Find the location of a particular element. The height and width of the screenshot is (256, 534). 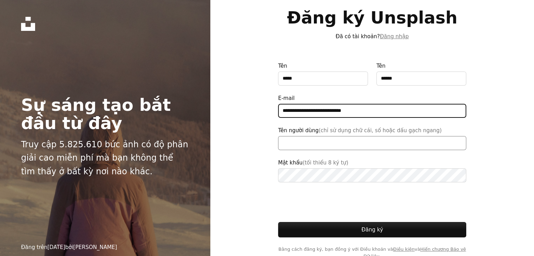

font: Đăng ký Unsplash is located at coordinates (372, 18).